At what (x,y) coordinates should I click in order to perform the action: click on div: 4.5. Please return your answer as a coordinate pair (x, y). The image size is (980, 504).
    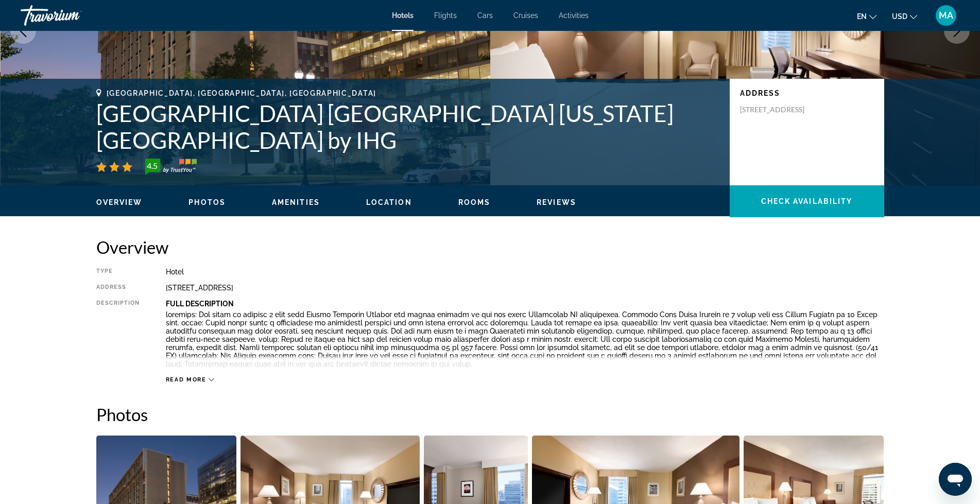
    Looking at the image, I should click on (152, 166).